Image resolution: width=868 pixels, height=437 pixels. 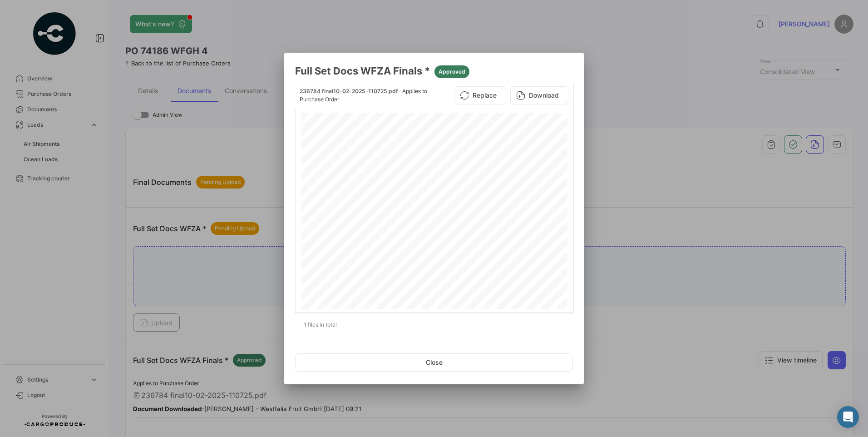 What do you see at coordinates (480, 95) in the screenshot?
I see `button: Replace` at bounding box center [480, 95].